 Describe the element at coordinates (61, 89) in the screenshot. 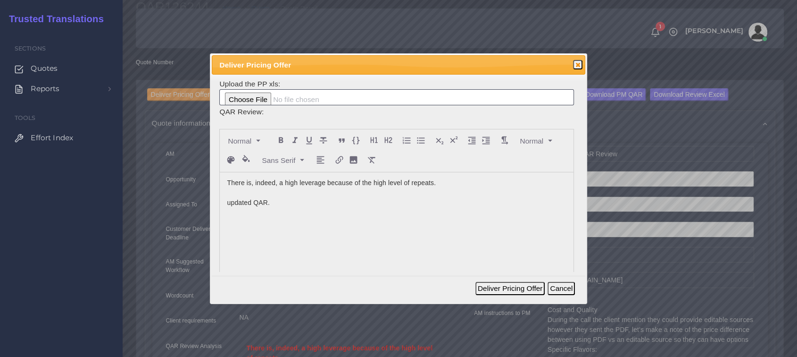

I see `a: Reports` at that location.